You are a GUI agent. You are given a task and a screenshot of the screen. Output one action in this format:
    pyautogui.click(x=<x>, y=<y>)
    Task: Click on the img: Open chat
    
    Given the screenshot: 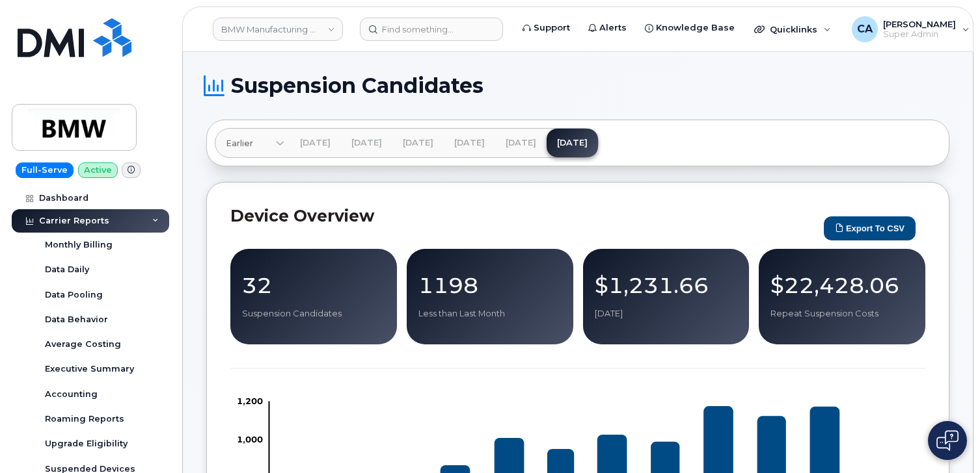 What is the action you would take?
    pyautogui.click(x=948, y=441)
    